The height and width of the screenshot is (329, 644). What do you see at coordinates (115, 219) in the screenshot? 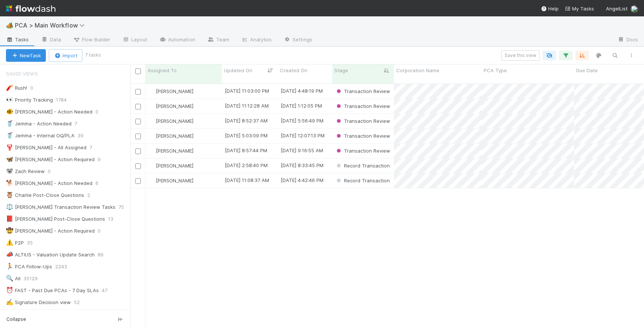
I see `span: 13` at bounding box center [115, 219].